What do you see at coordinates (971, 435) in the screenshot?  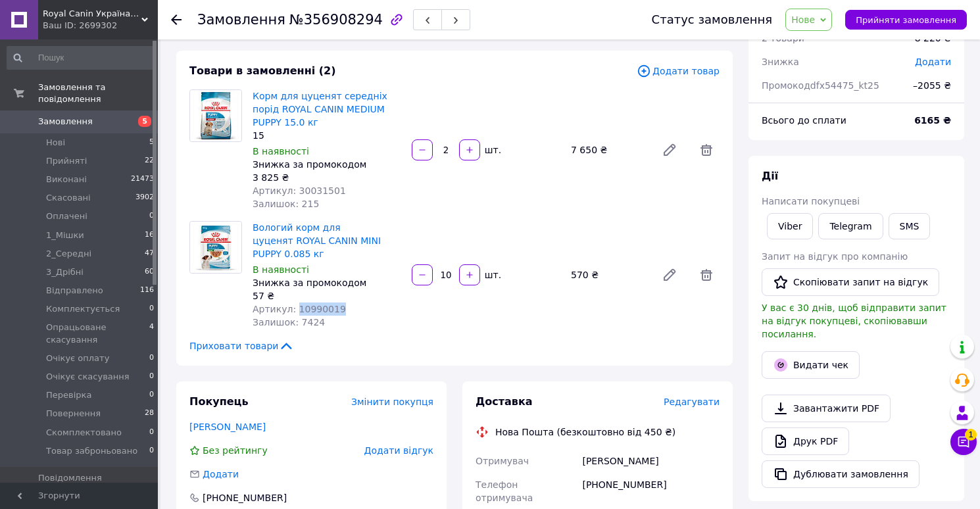 I see `span: 1` at bounding box center [971, 435].